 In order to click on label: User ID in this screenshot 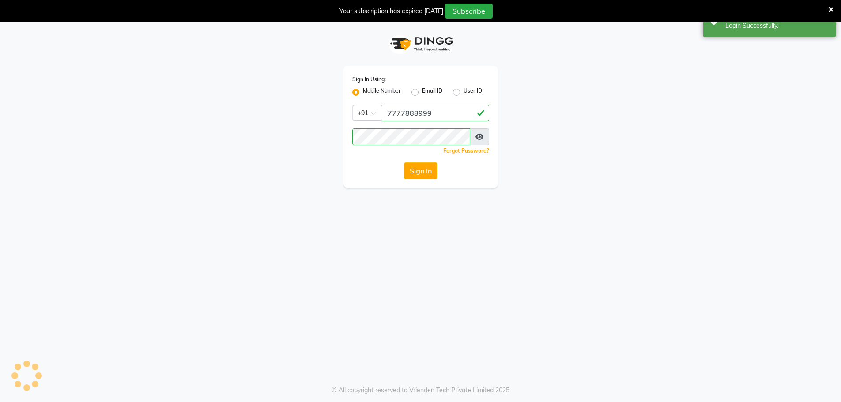, I will do `click(473, 92)`.